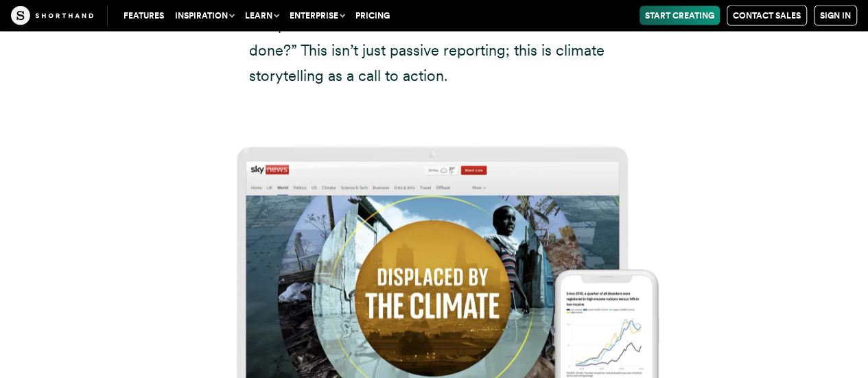 The image size is (868, 378). I want to click on button: Learn, so click(261, 15).